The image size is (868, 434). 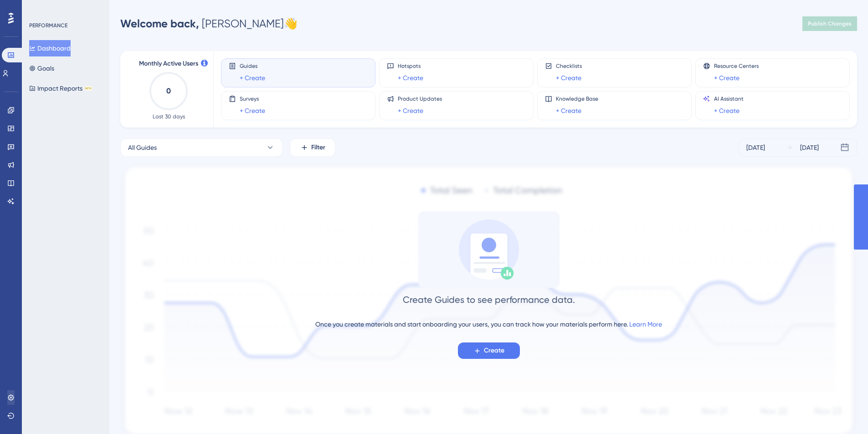 What do you see at coordinates (159, 23) in the screenshot?
I see `span: Welcome back,` at bounding box center [159, 23].